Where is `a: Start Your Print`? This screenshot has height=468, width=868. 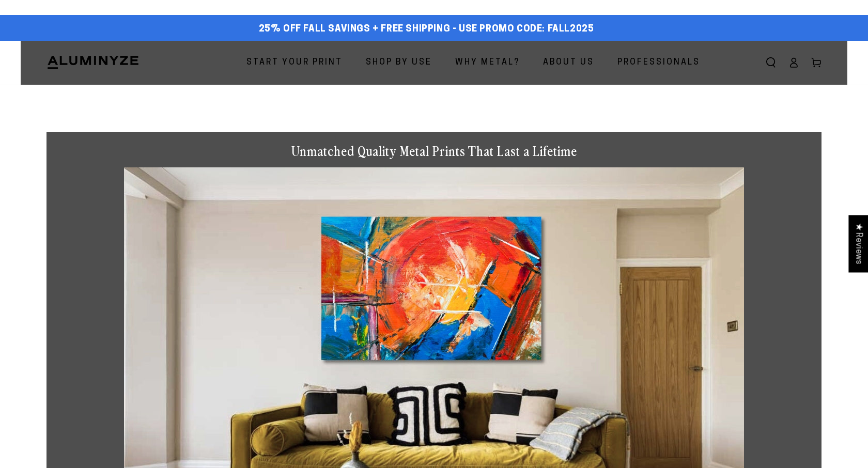
a: Start Your Print is located at coordinates (294, 63).